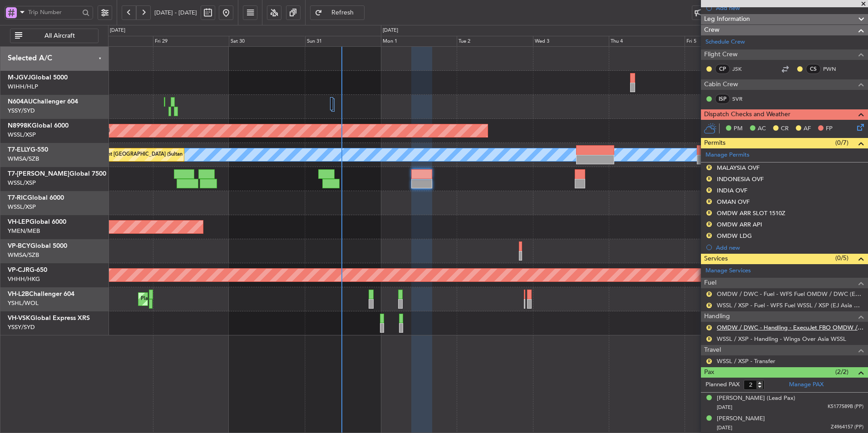  What do you see at coordinates (738, 167) in the screenshot?
I see `div: MALAYSIA OVF` at bounding box center [738, 167].